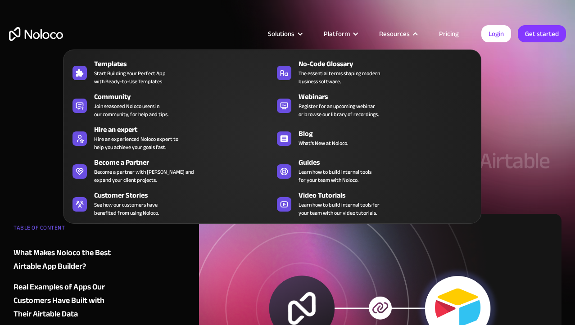 The width and height of the screenshot is (575, 325). What do you see at coordinates (324, 143) in the screenshot?
I see `span: What's New at Noloco.` at bounding box center [324, 143].